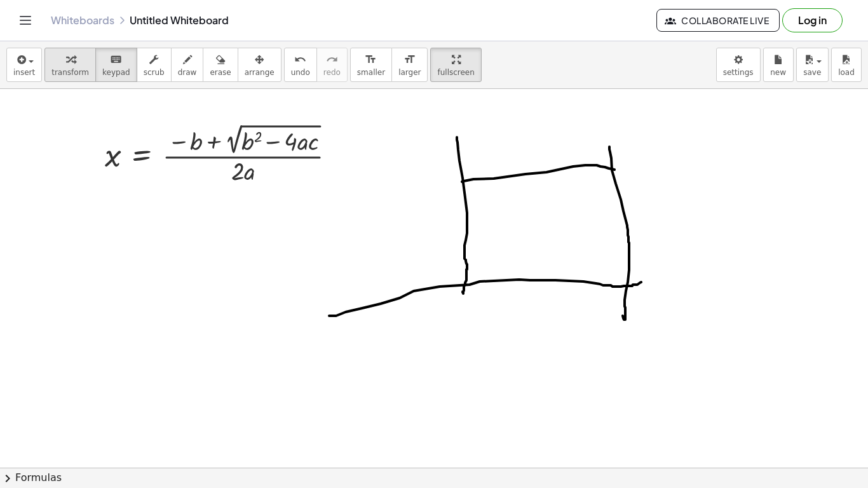 The height and width of the screenshot is (488, 868). Describe the element at coordinates (70, 72) in the screenshot. I see `span: transform` at that location.